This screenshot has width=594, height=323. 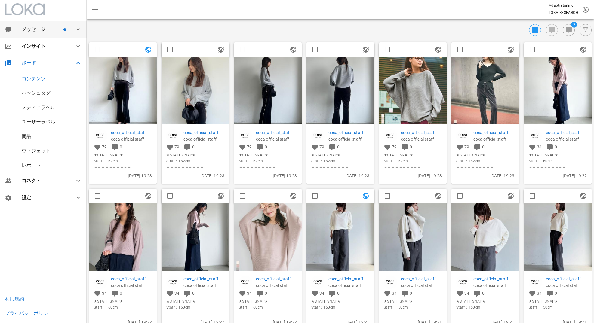 What do you see at coordinates (26, 136) in the screenshot?
I see `a: 商品` at bounding box center [26, 136].